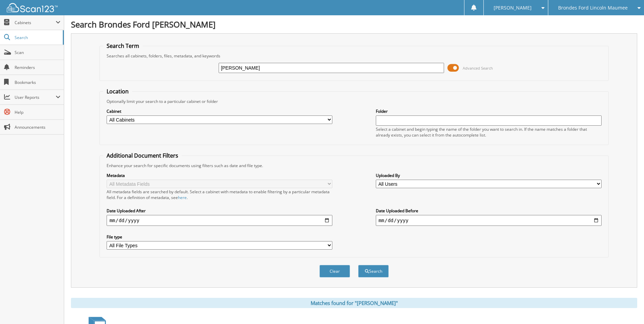 Image resolution: width=644 pixels, height=324 pixels. What do you see at coordinates (335, 271) in the screenshot?
I see `button: Clear` at bounding box center [335, 271].